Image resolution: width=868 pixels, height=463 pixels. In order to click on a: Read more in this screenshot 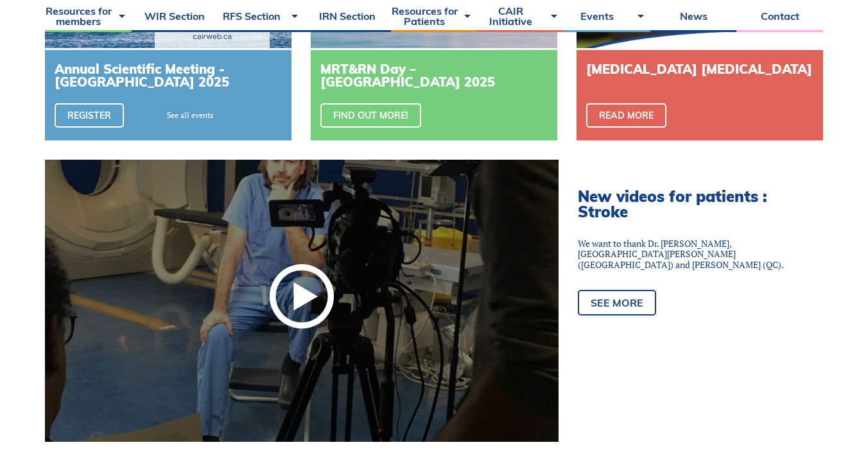, I will do `click(626, 115)`.